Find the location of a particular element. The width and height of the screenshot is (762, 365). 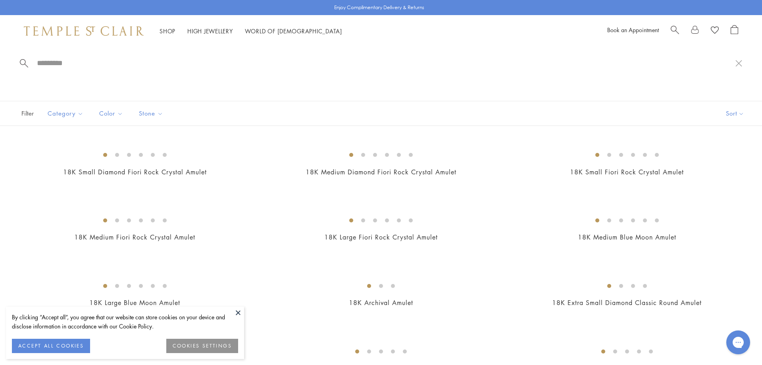

img: Temple St. Clair is located at coordinates (84, 31).